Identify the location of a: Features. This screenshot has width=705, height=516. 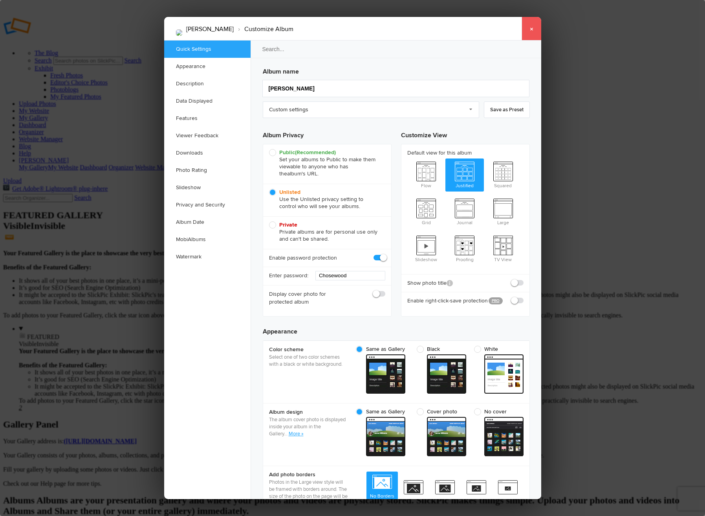
(208, 118).